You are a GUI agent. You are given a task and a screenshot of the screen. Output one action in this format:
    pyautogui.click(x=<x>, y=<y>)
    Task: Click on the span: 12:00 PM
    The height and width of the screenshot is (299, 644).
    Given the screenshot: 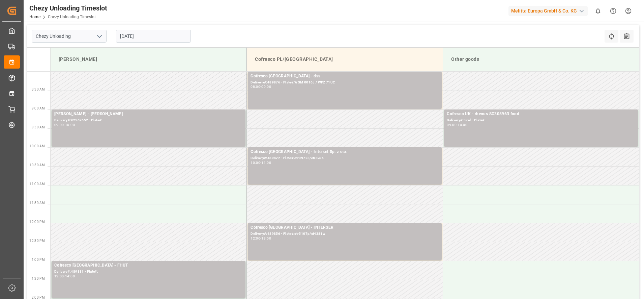 What is the action you would take?
    pyautogui.click(x=37, y=222)
    